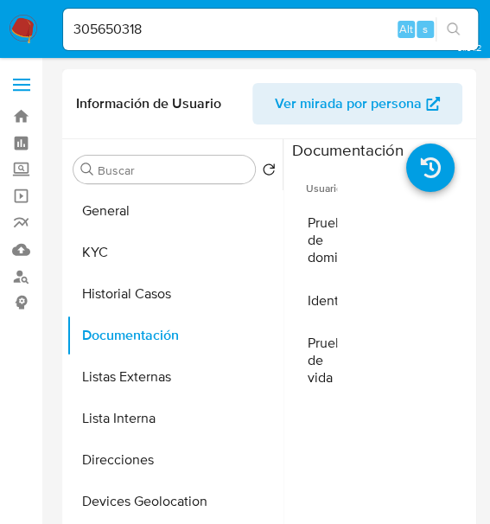  What do you see at coordinates (175, 335) in the screenshot?
I see `button: Documentación` at bounding box center [175, 335].